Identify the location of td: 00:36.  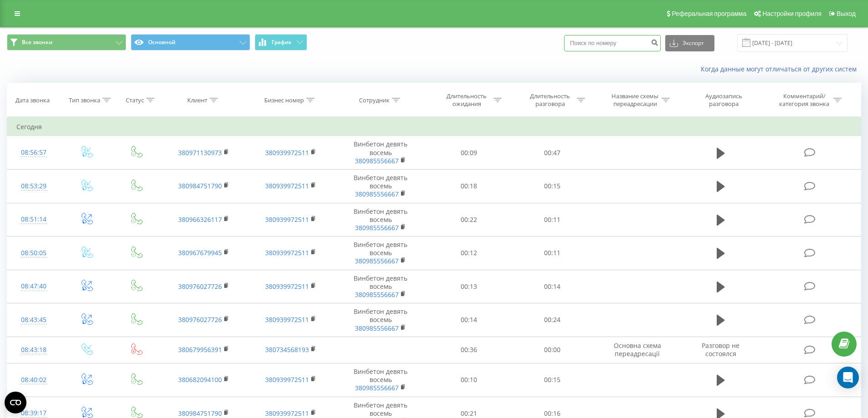
(469, 350).